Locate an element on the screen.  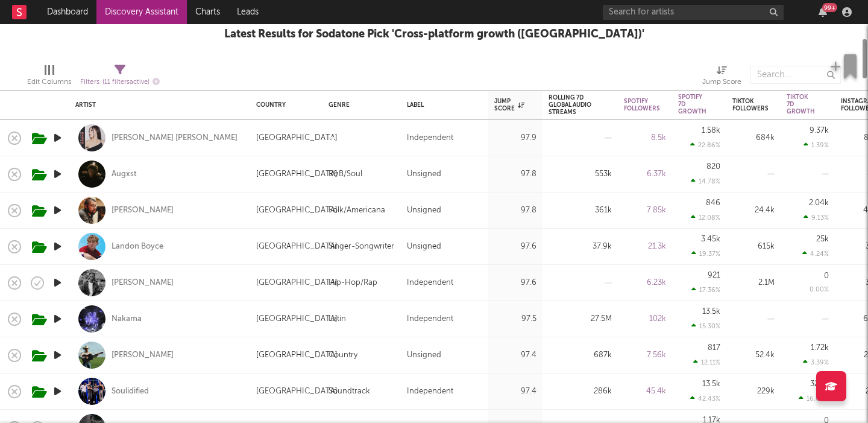
div: 21.3k is located at coordinates (645, 246).